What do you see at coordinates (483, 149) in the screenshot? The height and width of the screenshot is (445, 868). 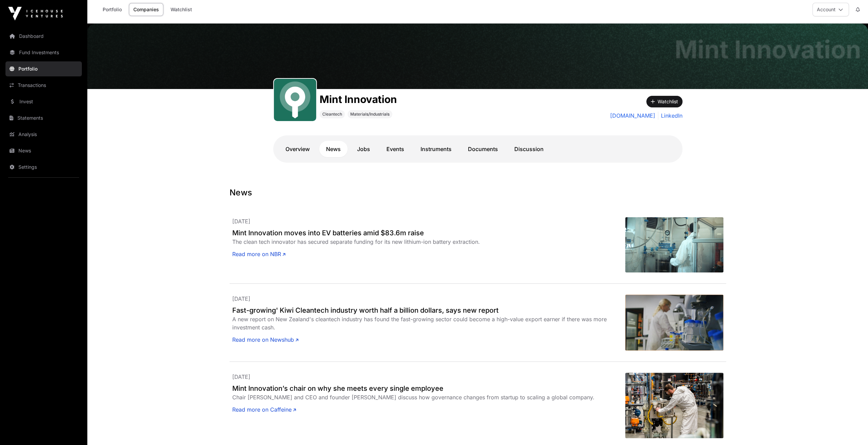 I see `a: Documents` at bounding box center [483, 149].